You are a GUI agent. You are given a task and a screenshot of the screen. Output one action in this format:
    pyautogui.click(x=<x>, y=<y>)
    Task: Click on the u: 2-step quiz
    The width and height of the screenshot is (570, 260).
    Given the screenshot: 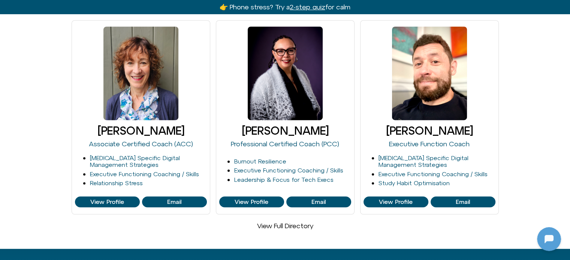 What is the action you would take?
    pyautogui.click(x=307, y=7)
    